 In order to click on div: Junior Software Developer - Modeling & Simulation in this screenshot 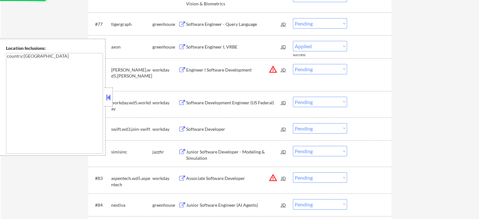, I will do `click(234, 155)`.